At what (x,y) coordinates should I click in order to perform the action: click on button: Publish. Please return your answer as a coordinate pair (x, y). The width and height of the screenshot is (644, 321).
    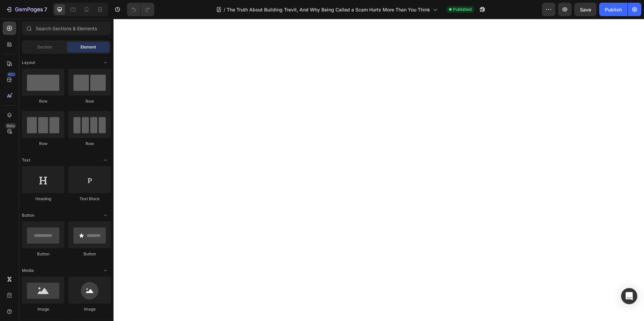
    Looking at the image, I should click on (613, 10).